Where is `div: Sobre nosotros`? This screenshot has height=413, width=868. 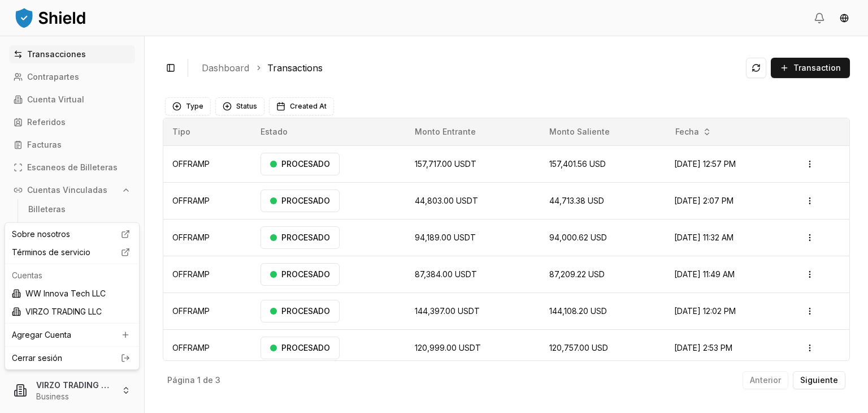
div: Sobre nosotros is located at coordinates (71, 234).